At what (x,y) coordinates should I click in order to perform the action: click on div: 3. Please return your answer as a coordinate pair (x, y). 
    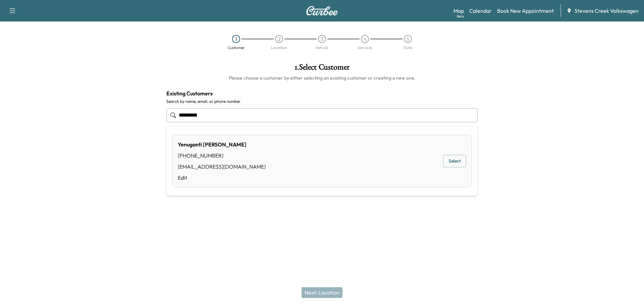
    Looking at the image, I should click on (322, 39).